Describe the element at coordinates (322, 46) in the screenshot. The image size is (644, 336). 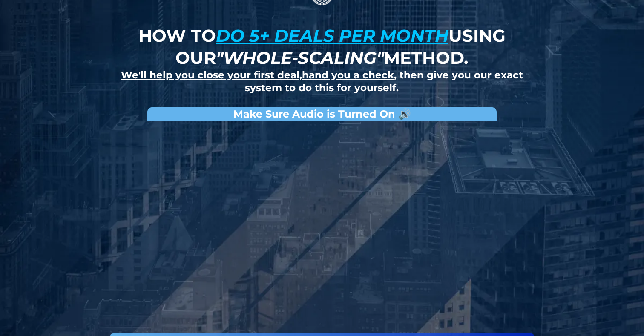
I see `strong: How to using our method.` at that location.